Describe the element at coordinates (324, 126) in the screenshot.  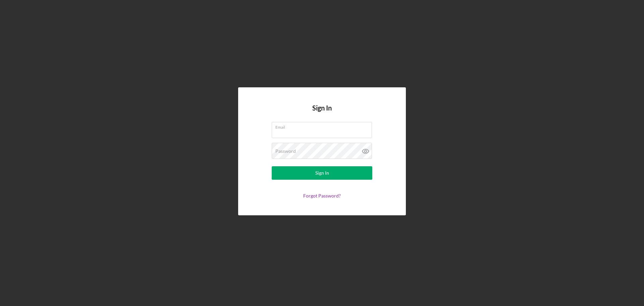
I see `label: Email` at that location.